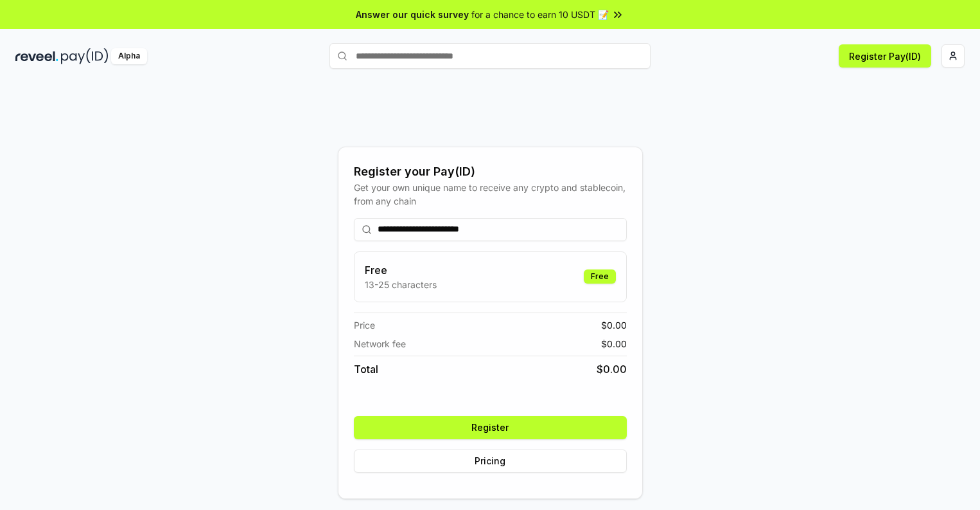 The width and height of the screenshot is (980, 510). I want to click on div: Get your own unique name to receive any crypto and stablecoin, from any chain, so click(490, 194).